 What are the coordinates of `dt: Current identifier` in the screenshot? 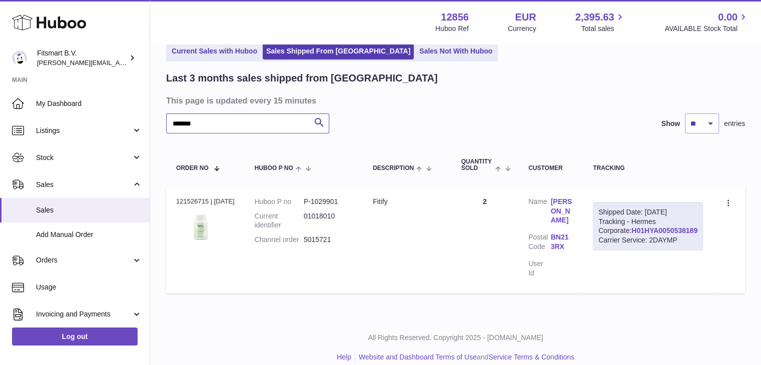 It's located at (279, 221).